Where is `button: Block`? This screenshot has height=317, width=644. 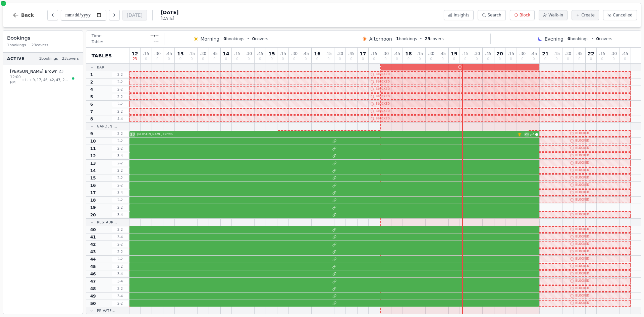 button: Block is located at coordinates (522, 15).